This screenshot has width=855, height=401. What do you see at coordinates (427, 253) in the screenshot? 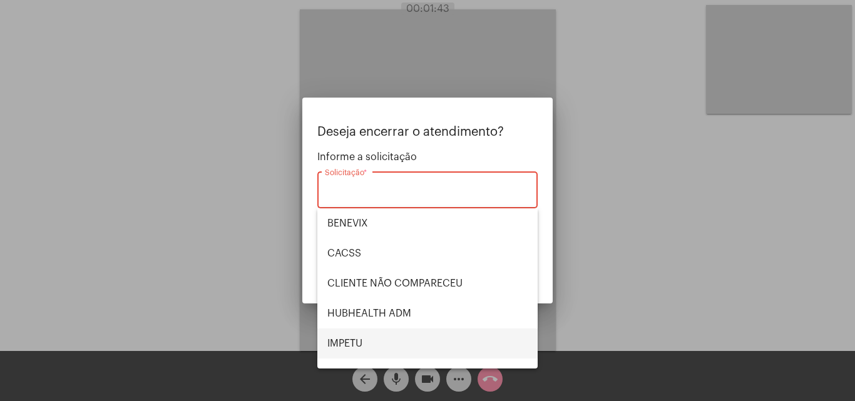
I see `span: CACSS` at bounding box center [427, 253].